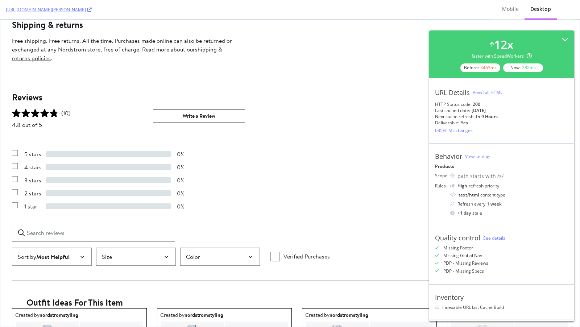 The width and height of the screenshot is (580, 327). I want to click on div: 282 ms, so click(529, 67).